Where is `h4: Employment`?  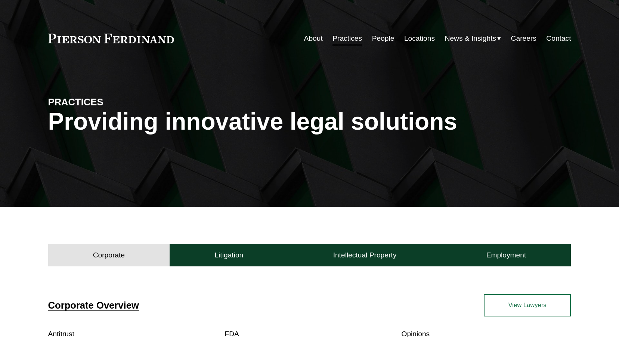 h4: Employment is located at coordinates (506, 255).